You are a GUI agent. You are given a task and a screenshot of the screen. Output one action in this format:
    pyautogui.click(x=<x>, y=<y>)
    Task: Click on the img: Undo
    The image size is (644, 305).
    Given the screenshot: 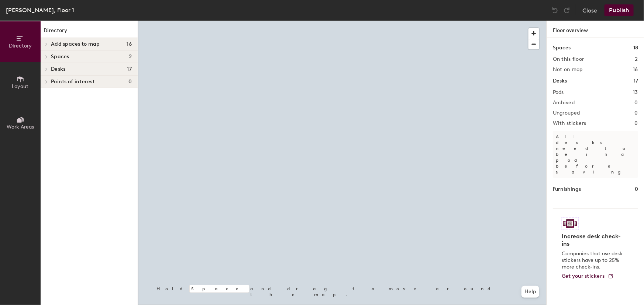 What is the action you would take?
    pyautogui.click(x=555, y=10)
    